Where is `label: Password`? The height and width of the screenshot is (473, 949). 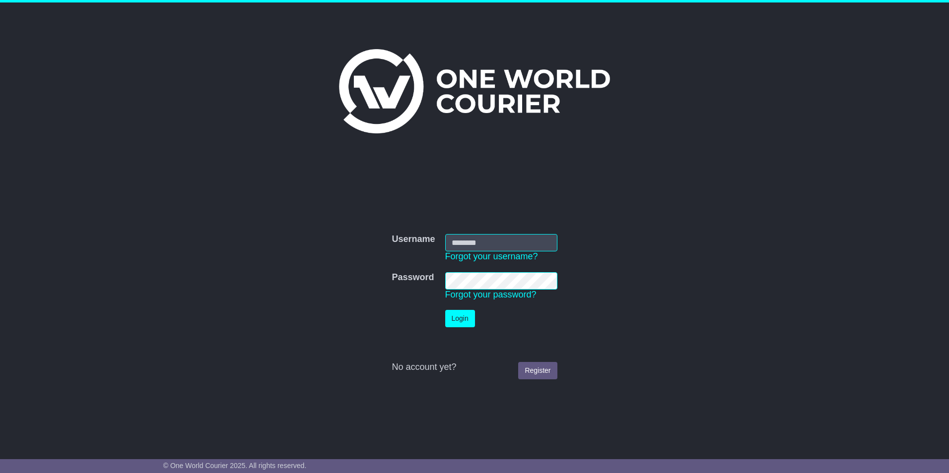
label: Password is located at coordinates (412, 278).